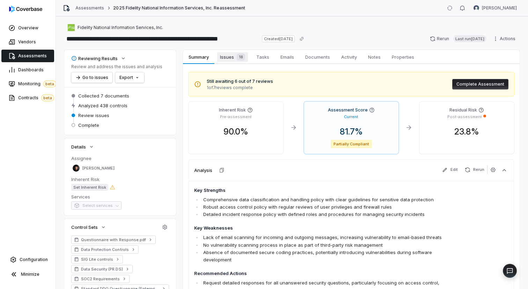 The image size is (528, 289). I want to click on span: Details, so click(79, 147).